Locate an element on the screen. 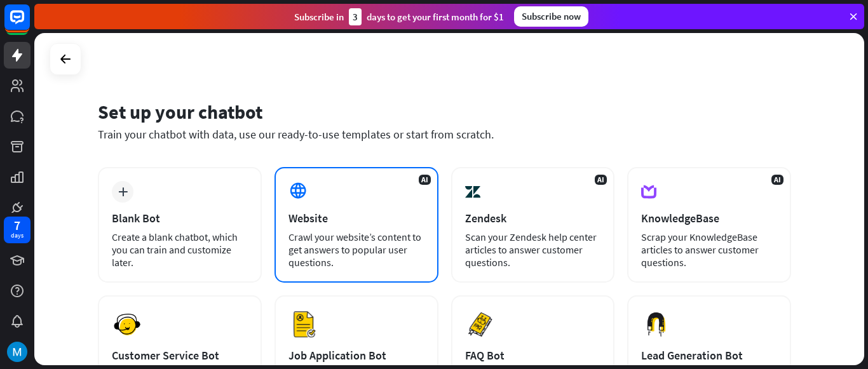  div: Set up your chatbot is located at coordinates (444, 112).